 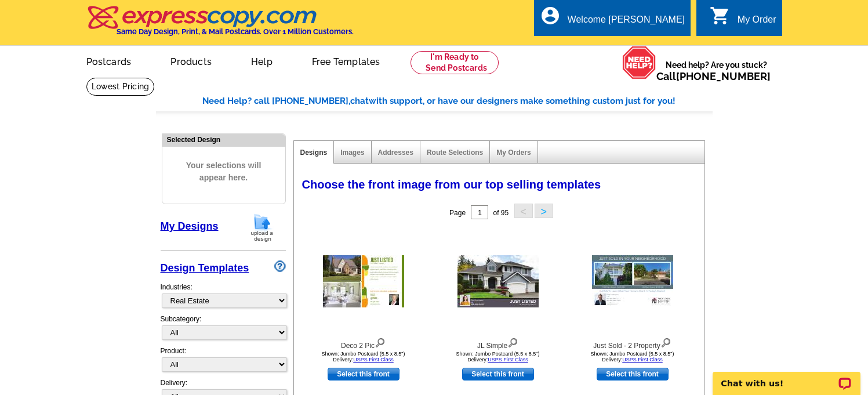 I want to click on a: Free Templates, so click(x=346, y=61).